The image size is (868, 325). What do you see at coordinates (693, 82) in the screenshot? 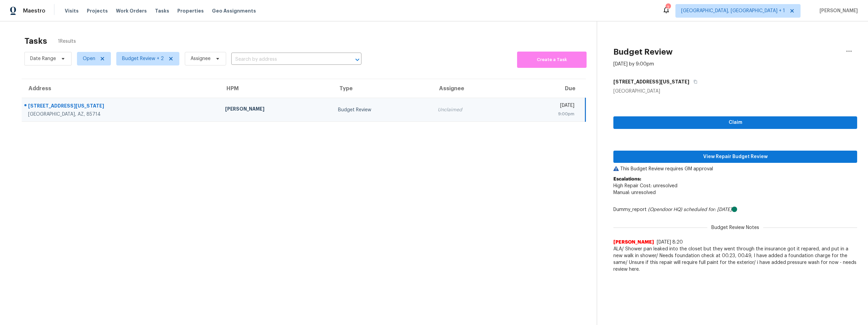
I see `button: Copy Address` at bounding box center [693, 82].